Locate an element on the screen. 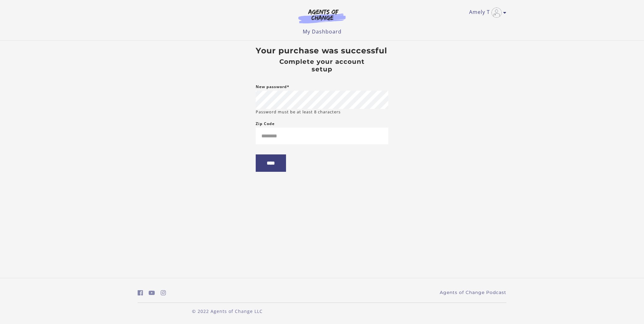 The height and width of the screenshot is (324, 644). h3: Your purchase was successful is located at coordinates (322, 51).